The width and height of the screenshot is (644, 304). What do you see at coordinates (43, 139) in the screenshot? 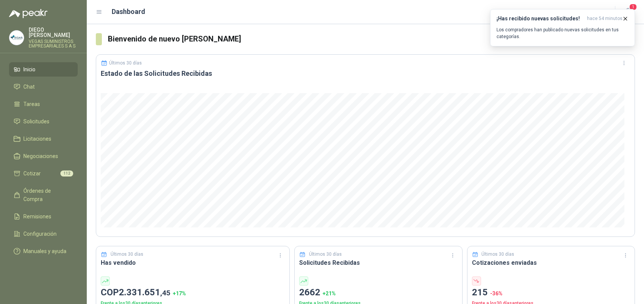
I see `a: Licitaciones` at bounding box center [43, 139].